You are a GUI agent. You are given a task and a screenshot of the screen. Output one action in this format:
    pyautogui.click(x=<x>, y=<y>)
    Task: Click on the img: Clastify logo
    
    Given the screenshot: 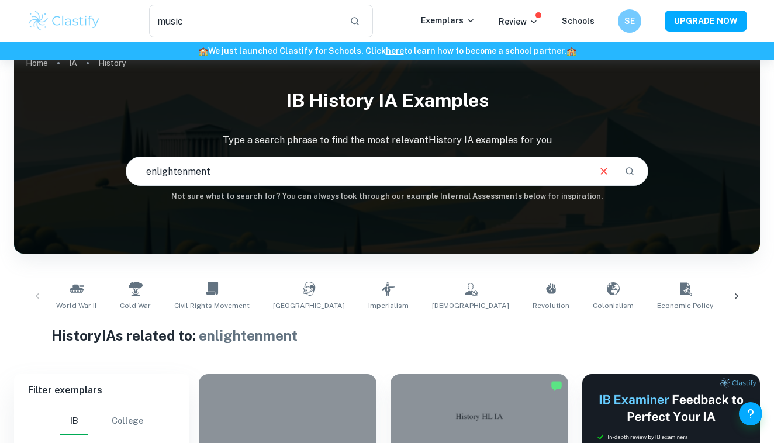 What is the action you would take?
    pyautogui.click(x=64, y=21)
    